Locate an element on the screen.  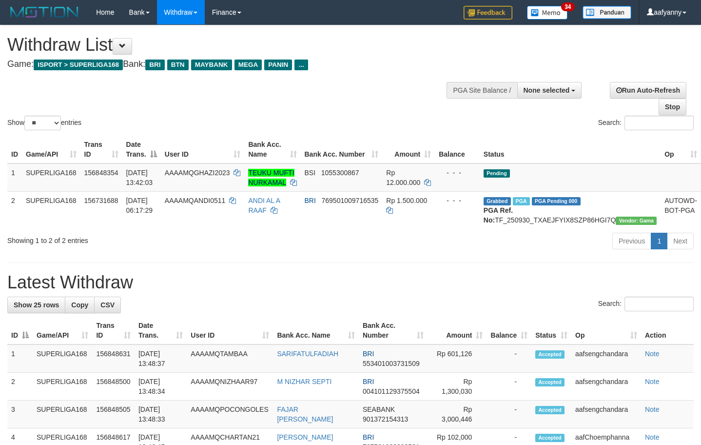
a: ANDI AL A RAAF is located at coordinates (264, 205).